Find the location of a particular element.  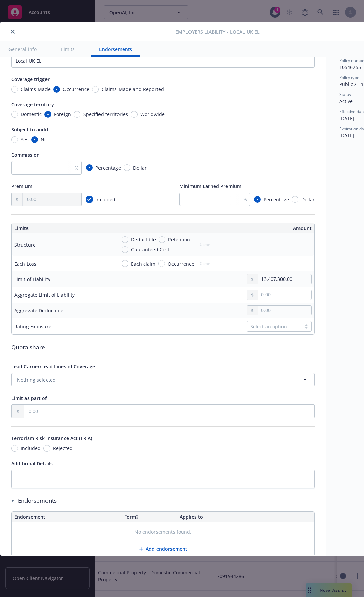

th: Applies to is located at coordinates (245, 517).